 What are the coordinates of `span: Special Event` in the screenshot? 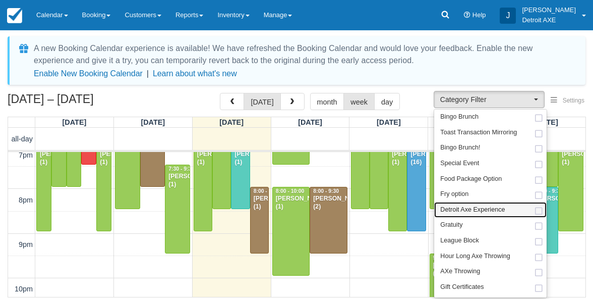 It's located at (459, 163).